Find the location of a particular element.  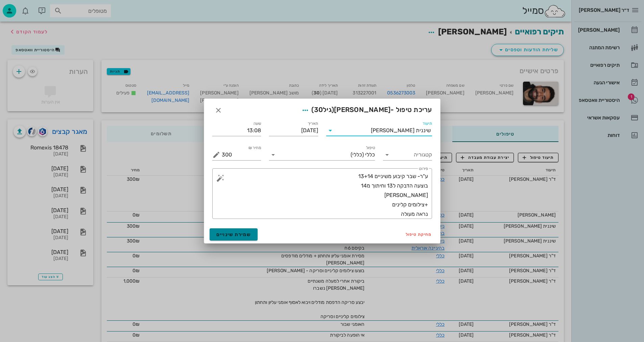

button: שמירת שינויים is located at coordinates (234, 235).